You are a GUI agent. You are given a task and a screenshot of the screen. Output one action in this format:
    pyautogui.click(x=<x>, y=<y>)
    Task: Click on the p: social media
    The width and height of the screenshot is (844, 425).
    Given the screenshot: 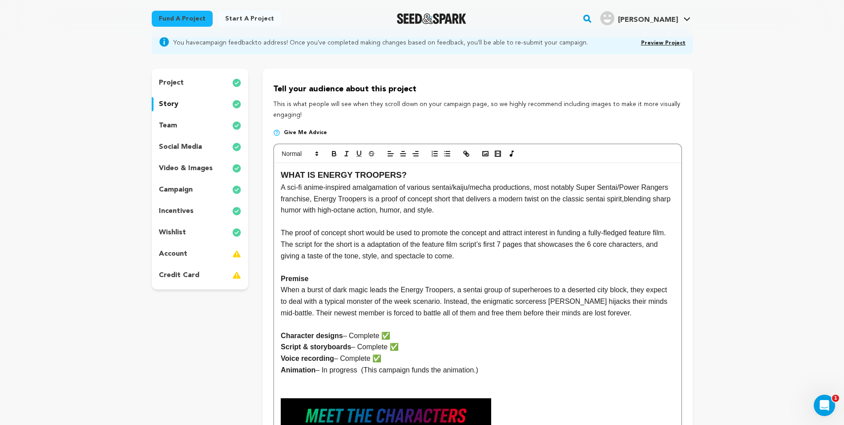 What is the action you would take?
    pyautogui.click(x=180, y=147)
    